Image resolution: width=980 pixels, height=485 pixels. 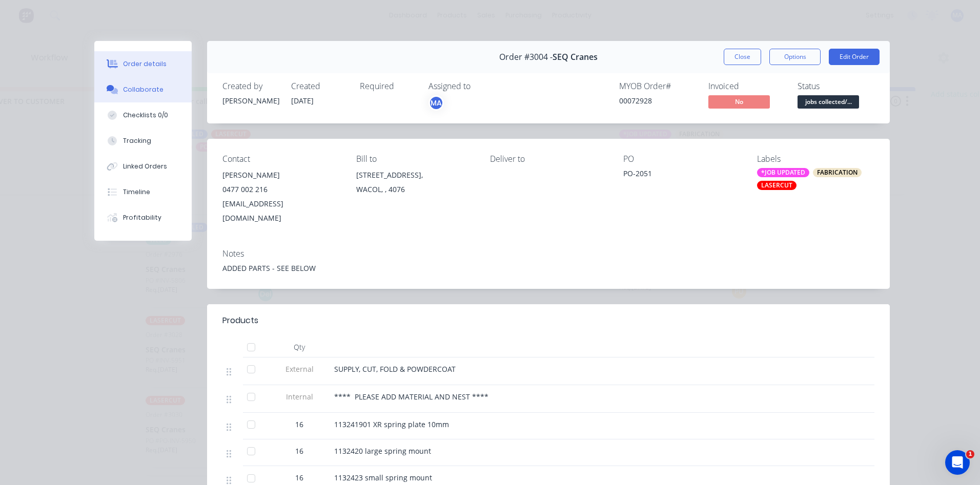 I want to click on span: 1132423 small spring mount, so click(x=383, y=478).